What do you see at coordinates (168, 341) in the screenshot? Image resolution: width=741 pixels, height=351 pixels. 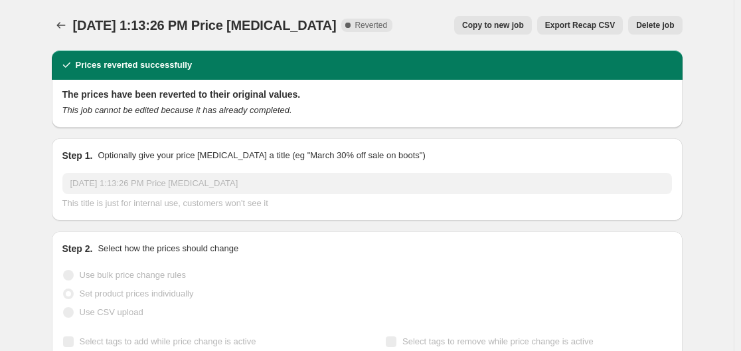 I see `span: Select tags to add while price change is active` at bounding box center [168, 341].